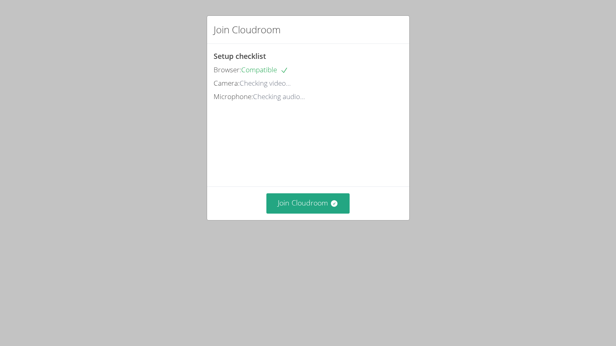  I want to click on span: Microphone:, so click(233, 96).